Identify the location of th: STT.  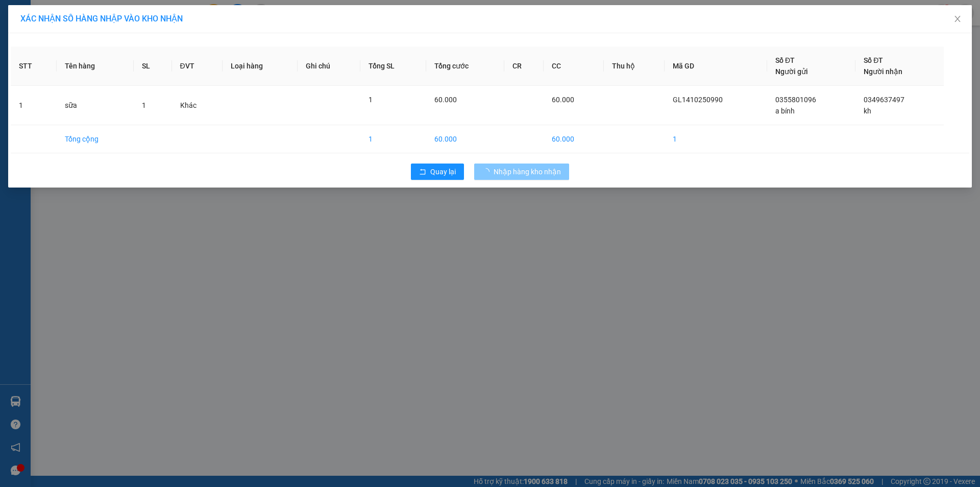
(33, 66).